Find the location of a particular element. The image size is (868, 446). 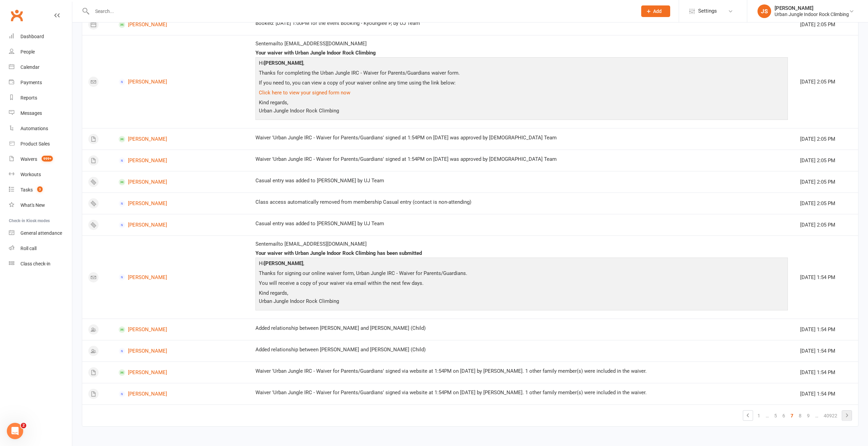

div: Automations is located at coordinates (34, 128).